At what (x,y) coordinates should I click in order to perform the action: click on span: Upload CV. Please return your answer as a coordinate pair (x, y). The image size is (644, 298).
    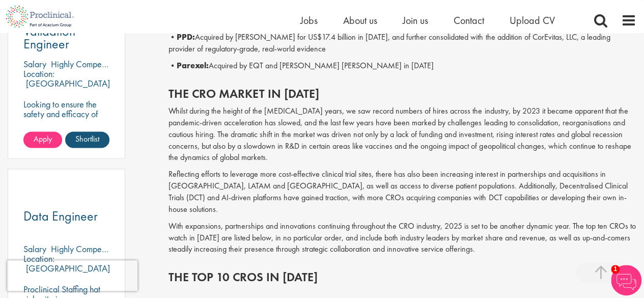
    Looking at the image, I should click on (532, 20).